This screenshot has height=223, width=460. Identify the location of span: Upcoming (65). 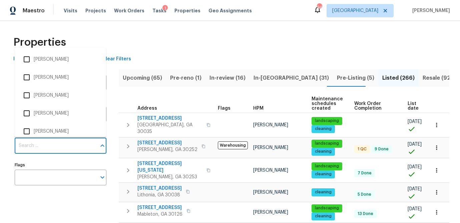
(142, 78).